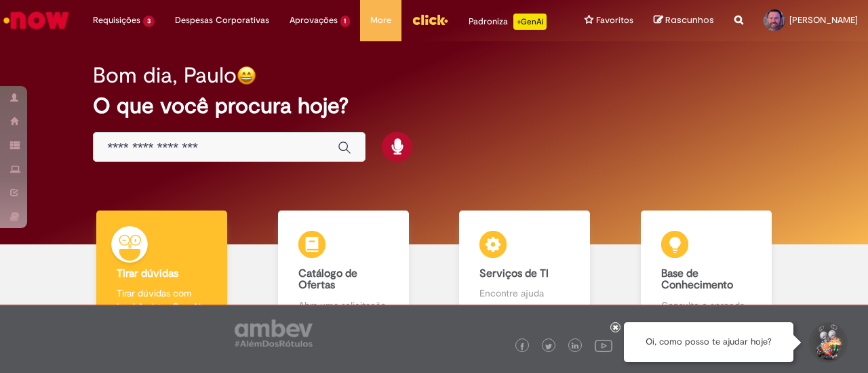 The width and height of the screenshot is (868, 373). What do you see at coordinates (162, 269) in the screenshot?
I see `a: Tirar dúvidas Tirar dúvidas com Lupi Assist e Gen Ai` at bounding box center [162, 269].